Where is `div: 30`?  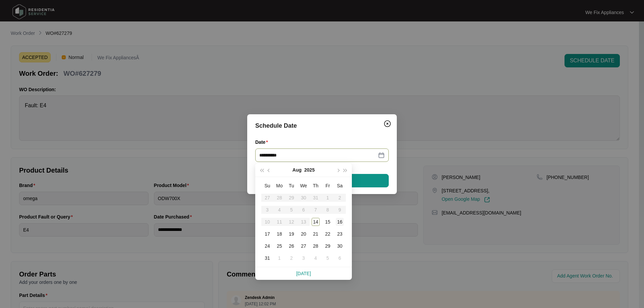 div: 30 is located at coordinates (340, 246).